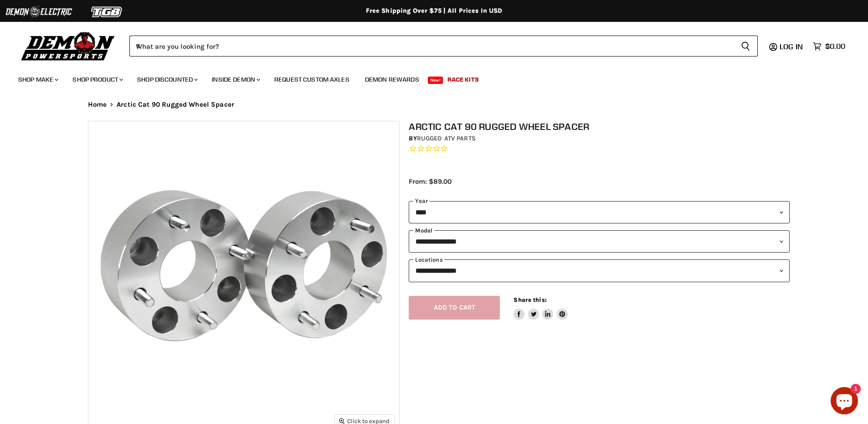  What do you see at coordinates (175, 104) in the screenshot?
I see `span: Arctic Cat 90 Rugged Wheel Spacer` at bounding box center [175, 104].